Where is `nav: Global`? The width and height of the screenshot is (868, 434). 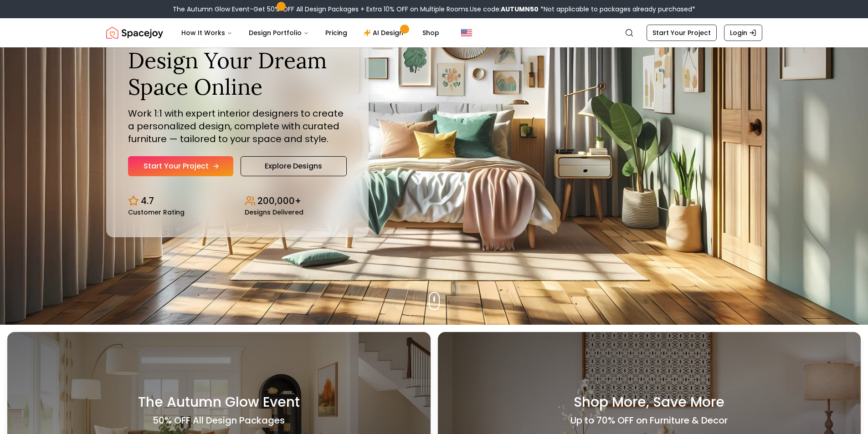
nav: Global is located at coordinates (434, 33).